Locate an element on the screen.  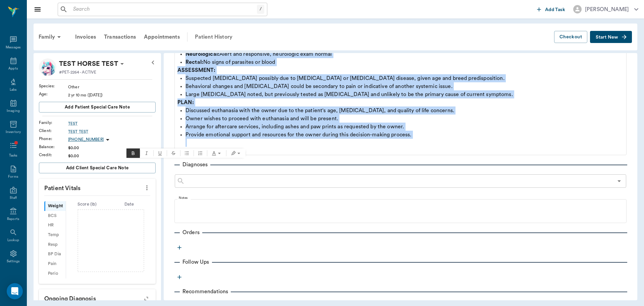
span: Underline (⌃U) is located at coordinates (160, 153).